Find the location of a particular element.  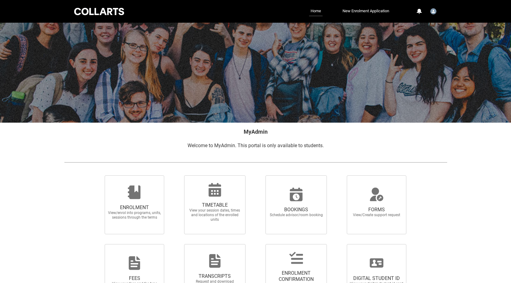

span: ENROLMENT is located at coordinates (134, 208).